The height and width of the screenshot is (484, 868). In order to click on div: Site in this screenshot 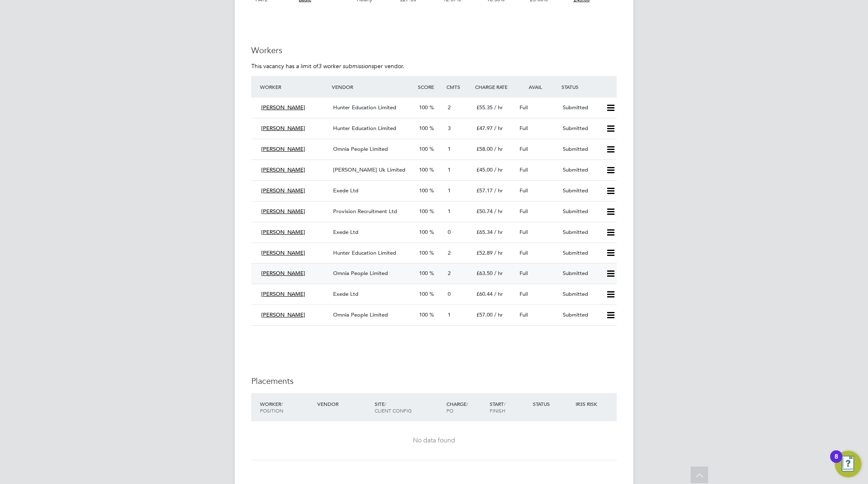, I will do `click(408, 407)`.